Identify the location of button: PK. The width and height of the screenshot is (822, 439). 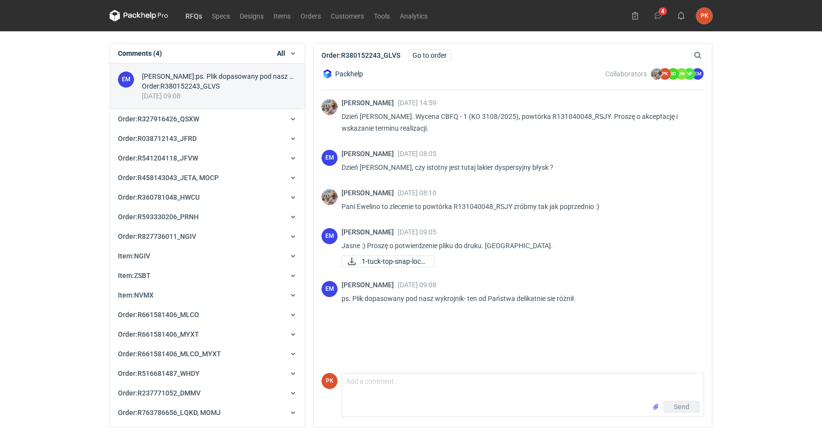
(704, 16).